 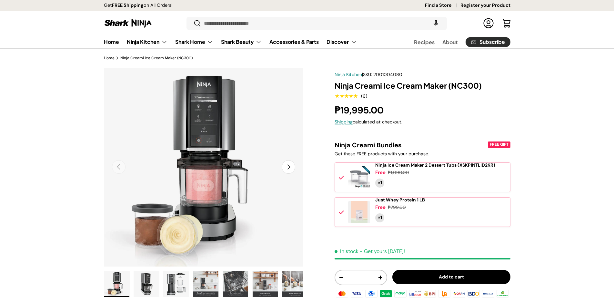 I want to click on img: gcash, so click(x=371, y=294).